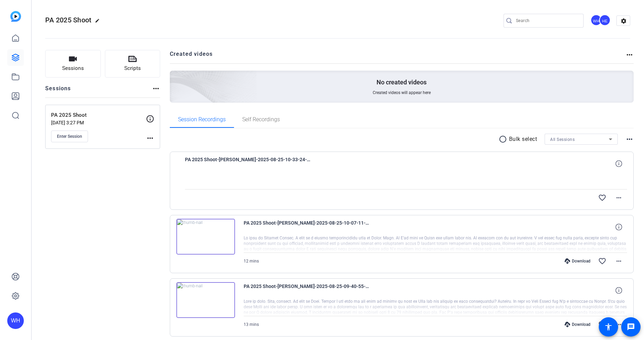 This screenshot has width=644, height=340. Describe the element at coordinates (605, 20) in the screenshot. I see `ngx-avatar: Haley Egle` at that location.